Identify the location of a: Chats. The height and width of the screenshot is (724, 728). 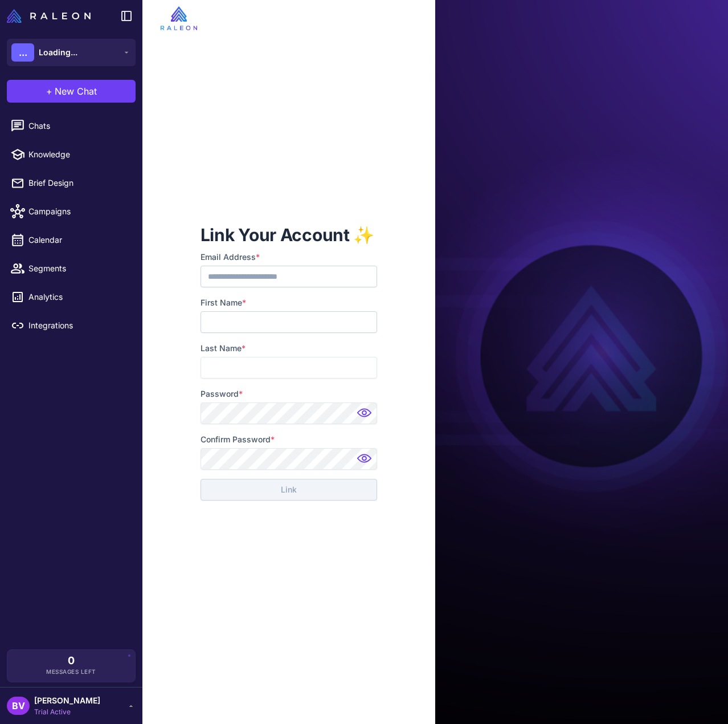
(71, 126).